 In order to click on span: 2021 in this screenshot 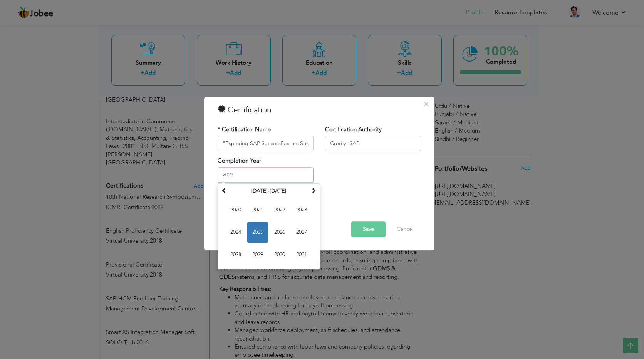, I will do `click(258, 210)`.